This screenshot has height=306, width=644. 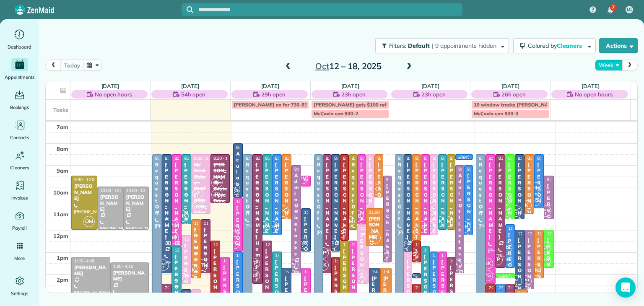 What do you see at coordinates (393, 272) in the screenshot?
I see `span: 1:45 - 4:45` at bounding box center [393, 272].